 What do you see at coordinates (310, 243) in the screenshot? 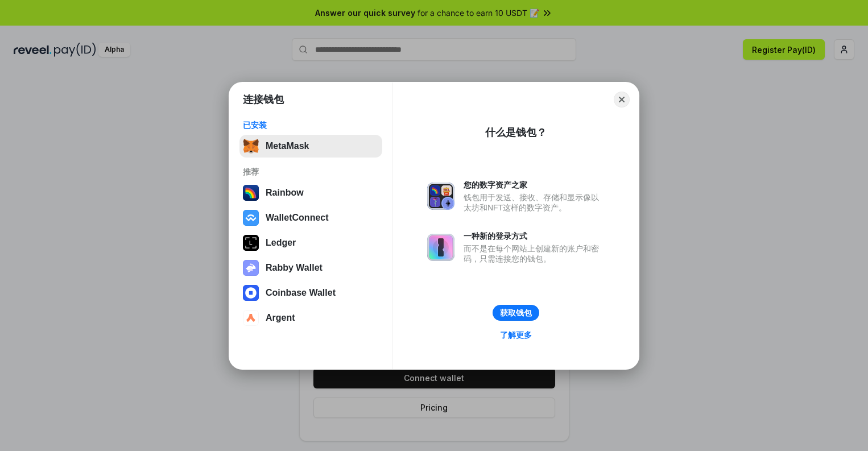
I see `button: Ledger` at bounding box center [310, 243].